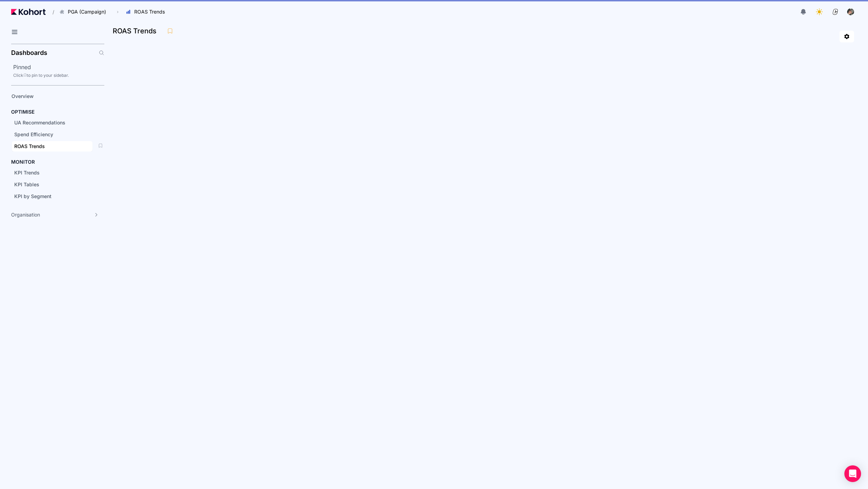 The width and height of the screenshot is (868, 489). Describe the element at coordinates (52, 146) in the screenshot. I see `a: ROAS Trends` at that location.